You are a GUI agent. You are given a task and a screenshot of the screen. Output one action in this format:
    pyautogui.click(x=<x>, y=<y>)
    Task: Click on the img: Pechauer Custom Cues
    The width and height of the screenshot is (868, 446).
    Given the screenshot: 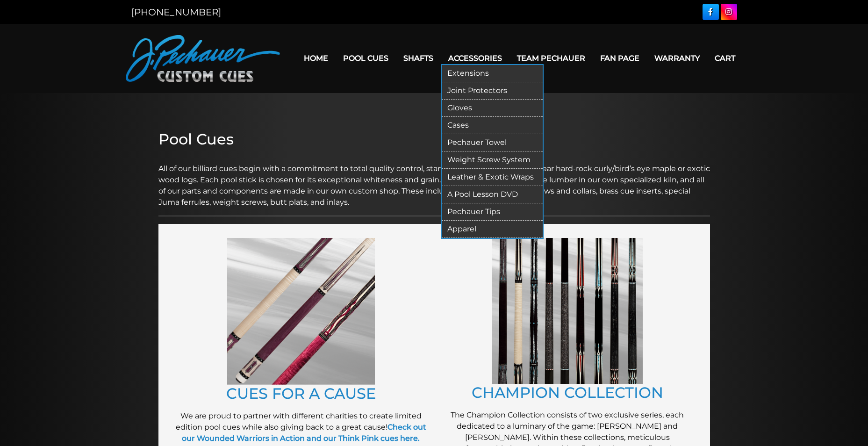 What is the action you would take?
    pyautogui.click(x=203, y=59)
    